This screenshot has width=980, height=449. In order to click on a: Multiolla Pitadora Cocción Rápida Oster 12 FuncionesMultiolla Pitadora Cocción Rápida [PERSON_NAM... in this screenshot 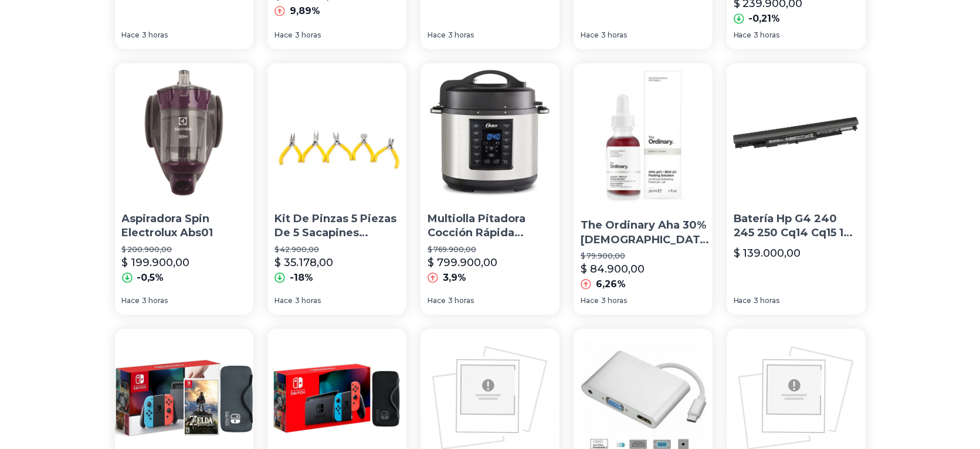, I will do `click(489, 189)`.